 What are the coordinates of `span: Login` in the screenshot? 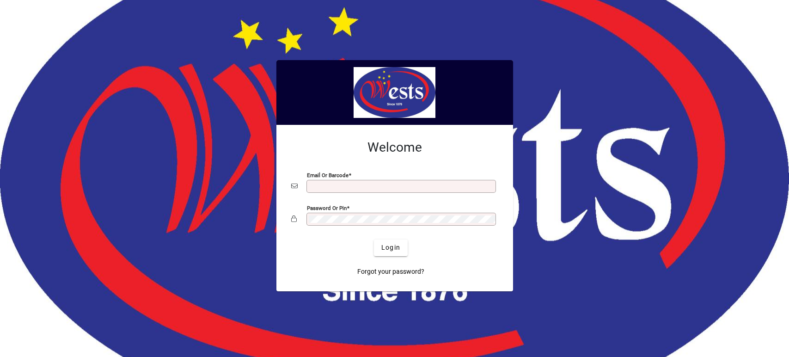 It's located at (391, 247).